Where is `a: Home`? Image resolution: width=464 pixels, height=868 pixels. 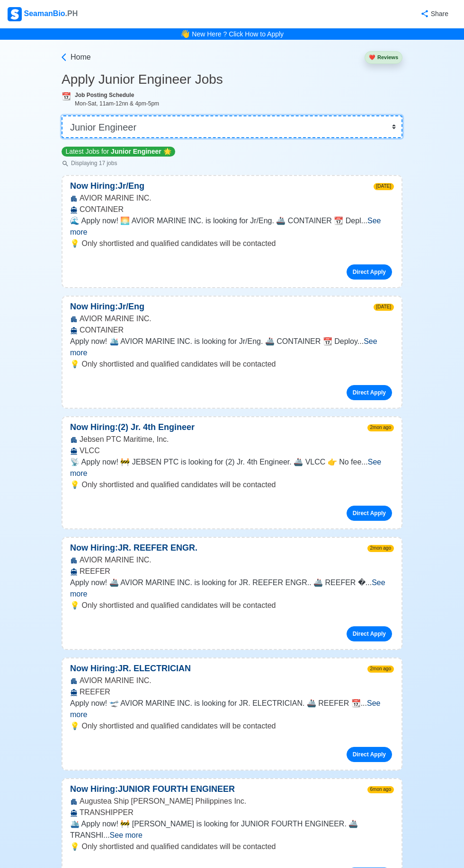 a: Home is located at coordinates (75, 57).